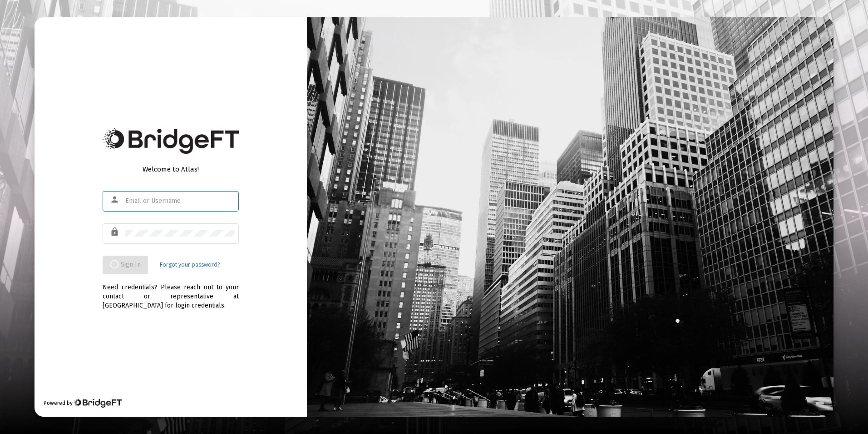 This screenshot has height=434, width=868. Describe the element at coordinates (171, 169) in the screenshot. I see `div: Welcome to Atlas!` at that location.